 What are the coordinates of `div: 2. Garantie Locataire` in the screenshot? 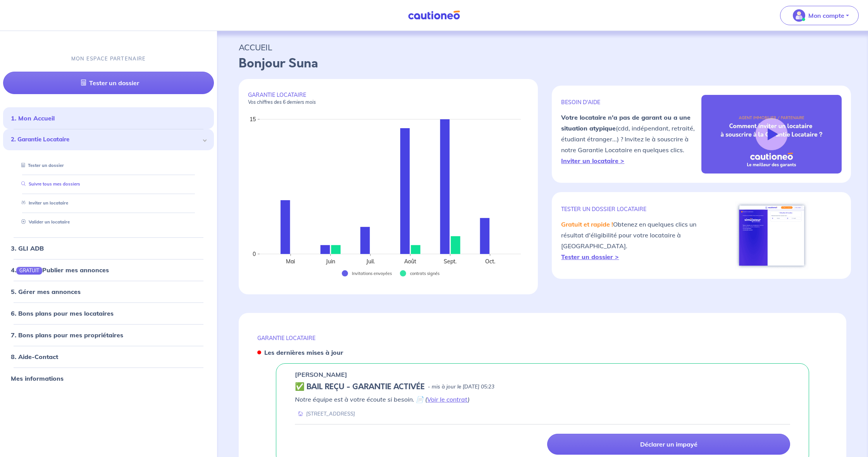 It's located at (108, 139).